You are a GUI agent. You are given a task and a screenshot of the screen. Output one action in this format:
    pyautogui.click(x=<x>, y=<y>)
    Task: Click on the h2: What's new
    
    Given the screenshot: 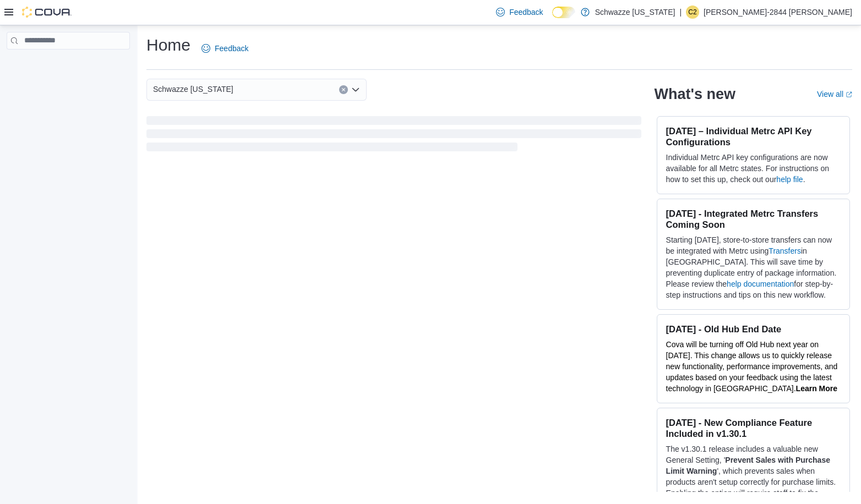 What is the action you would take?
    pyautogui.click(x=694, y=94)
    